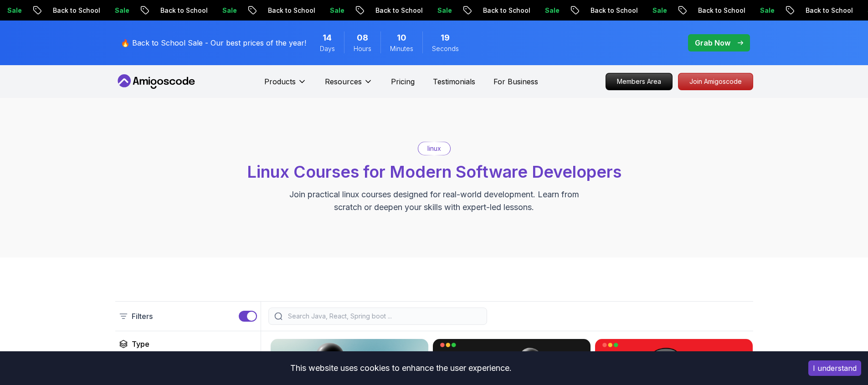 The width and height of the screenshot is (868, 385). What do you see at coordinates (343, 81) in the screenshot?
I see `p: Resources` at bounding box center [343, 81].